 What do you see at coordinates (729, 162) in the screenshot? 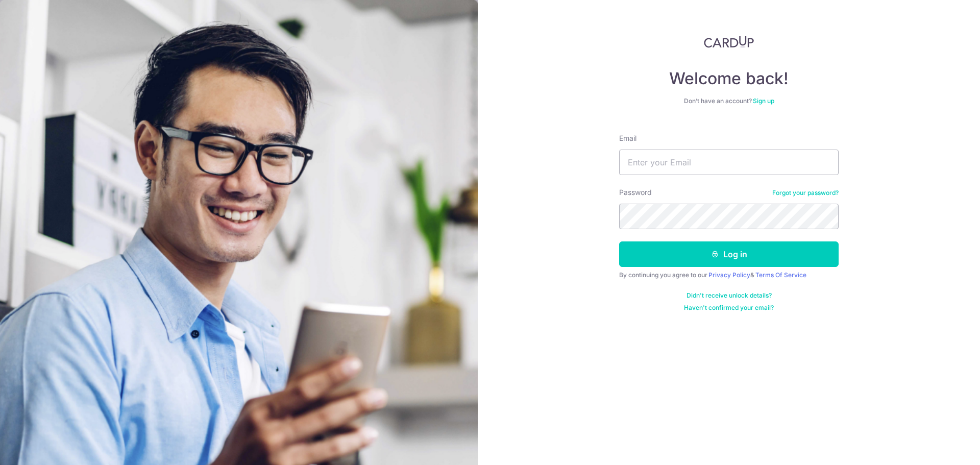
I see `input: Enter your Email` at bounding box center [729, 162].